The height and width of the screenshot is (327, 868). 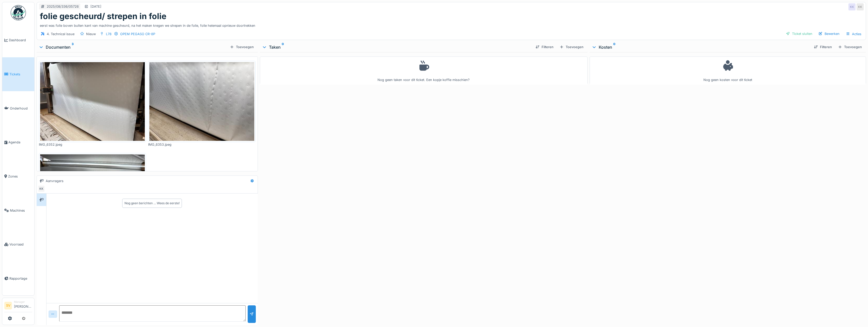 What do you see at coordinates (18, 74) in the screenshot?
I see `a: Tickets` at bounding box center [18, 74].